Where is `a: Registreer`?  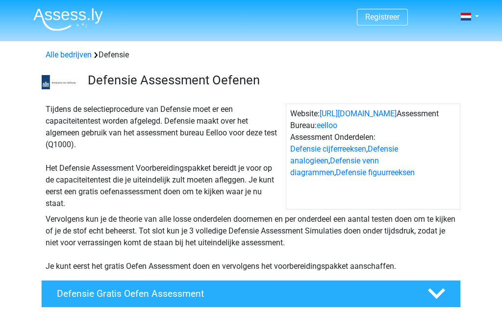 a: Registreer is located at coordinates (382, 17).